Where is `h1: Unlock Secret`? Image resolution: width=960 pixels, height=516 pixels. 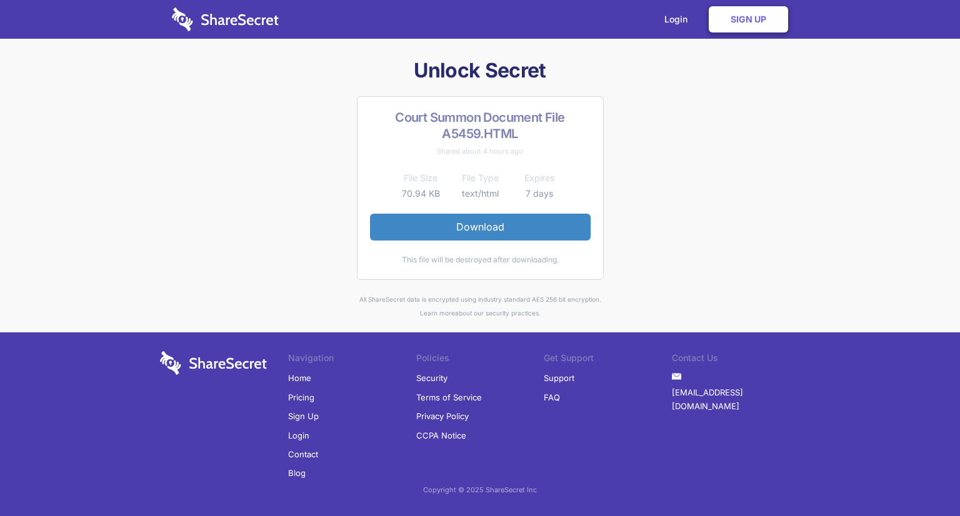
h1: Unlock Secret is located at coordinates (480, 71).